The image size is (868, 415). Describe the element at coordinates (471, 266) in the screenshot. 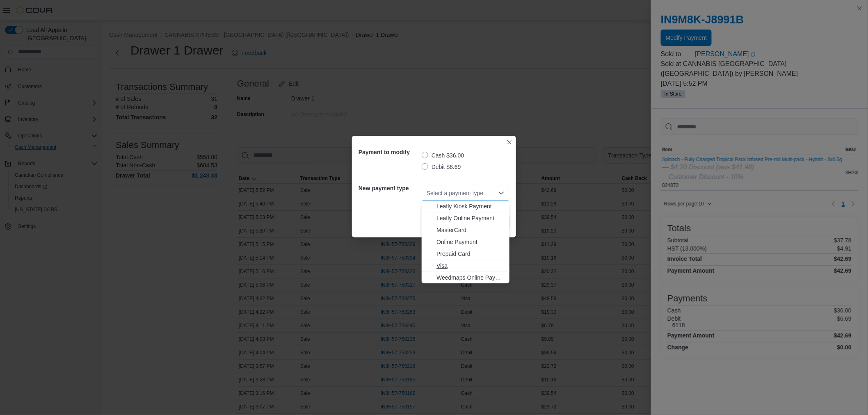

I see `span: Visa` at that location.